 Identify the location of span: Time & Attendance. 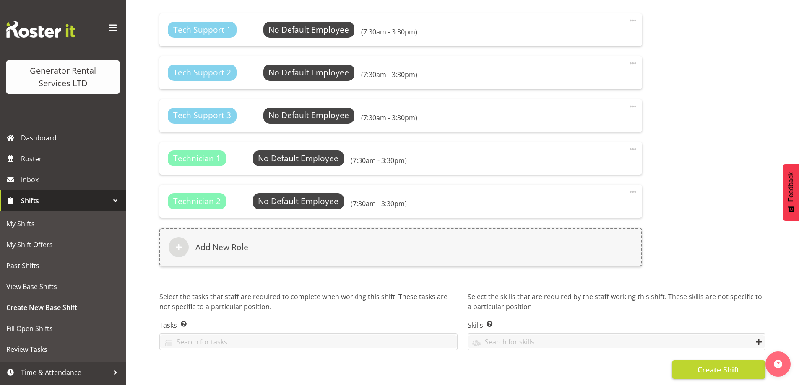
(65, 373).